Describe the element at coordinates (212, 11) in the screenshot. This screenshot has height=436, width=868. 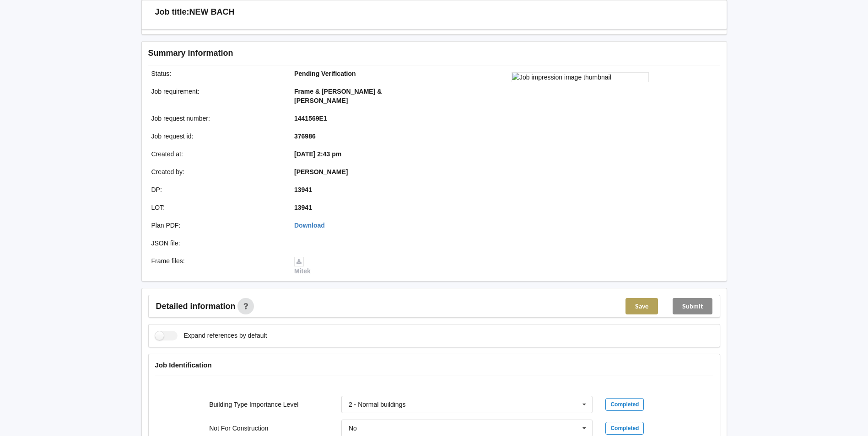
I see `h3: NEW BACH` at that location.